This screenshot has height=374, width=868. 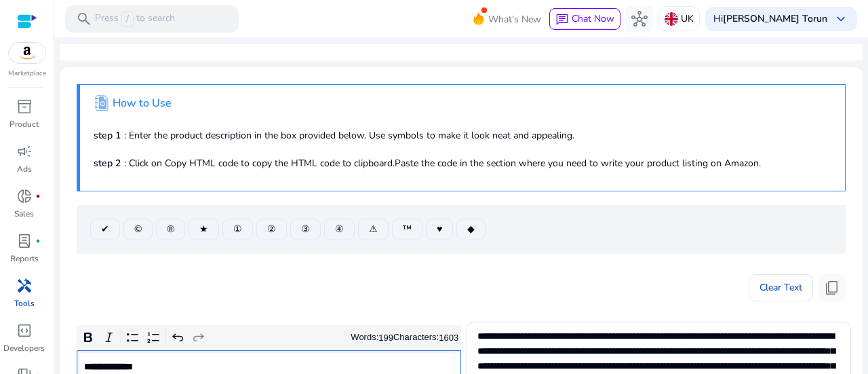 What do you see at coordinates (780, 288) in the screenshot?
I see `button: Clear Text` at bounding box center [780, 288].